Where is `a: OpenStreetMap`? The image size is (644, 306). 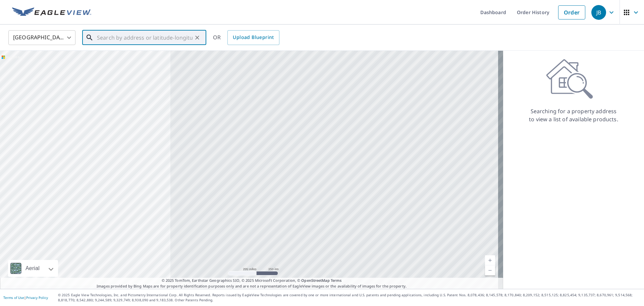 a: OpenStreetMap is located at coordinates (316, 280).